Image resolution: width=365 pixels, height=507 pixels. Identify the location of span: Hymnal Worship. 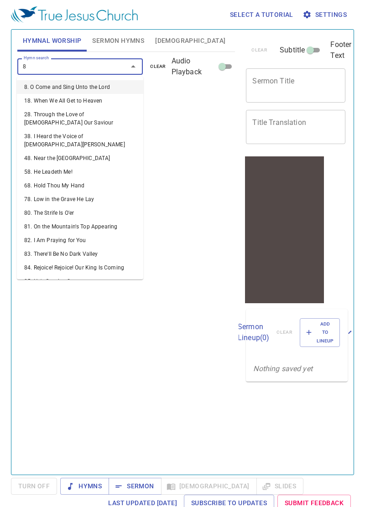
(52, 41).